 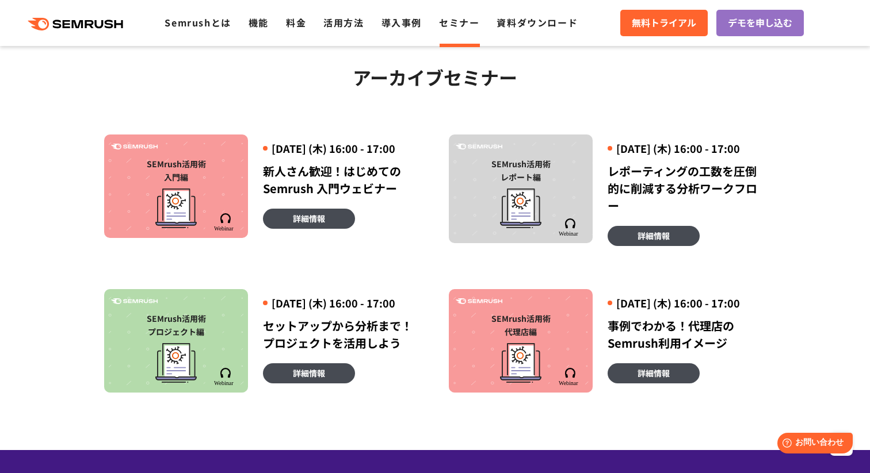 I want to click on span: お問い合わせ, so click(x=52, y=14).